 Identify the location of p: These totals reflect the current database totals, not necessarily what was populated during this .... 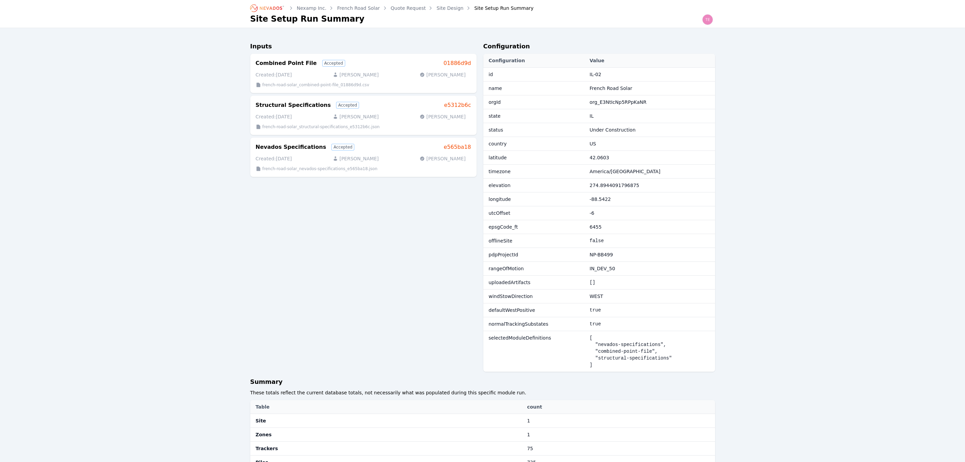
(483, 392).